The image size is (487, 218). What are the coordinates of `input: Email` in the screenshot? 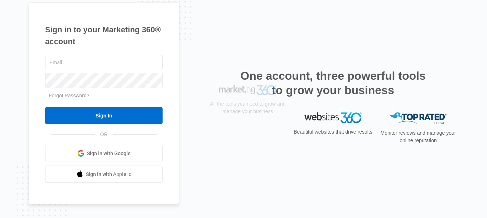 It's located at (104, 62).